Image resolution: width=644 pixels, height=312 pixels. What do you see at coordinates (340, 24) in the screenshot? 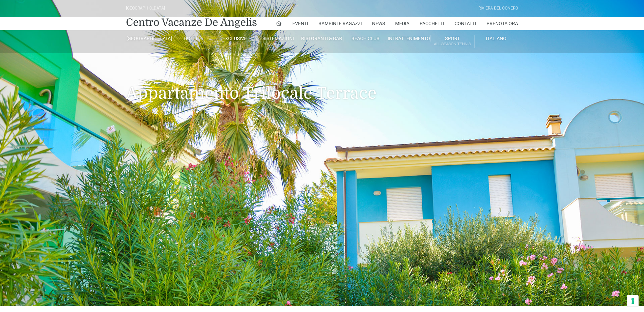
I see `a: Bambini e Ragazzi` at bounding box center [340, 24].